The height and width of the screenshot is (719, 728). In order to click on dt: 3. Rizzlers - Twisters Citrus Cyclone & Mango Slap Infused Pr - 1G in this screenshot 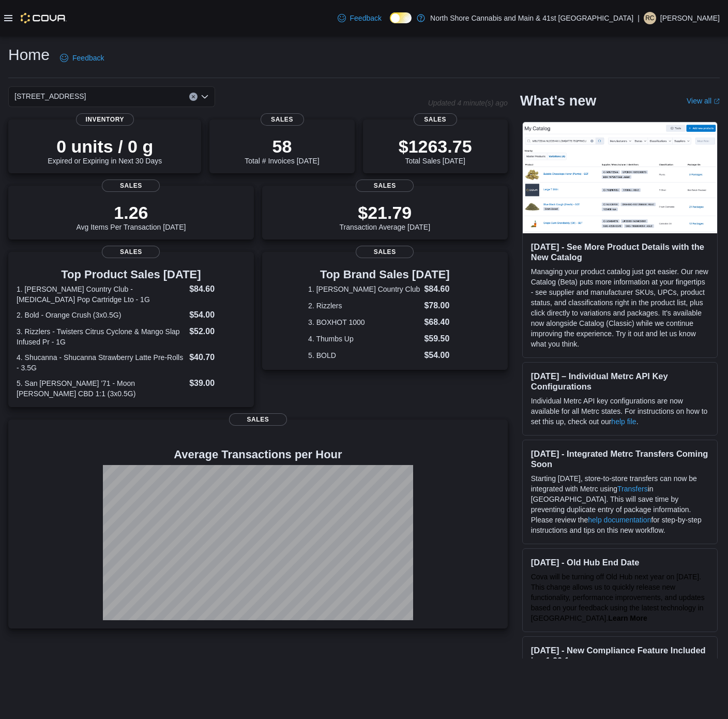, I will do `click(101, 337)`.